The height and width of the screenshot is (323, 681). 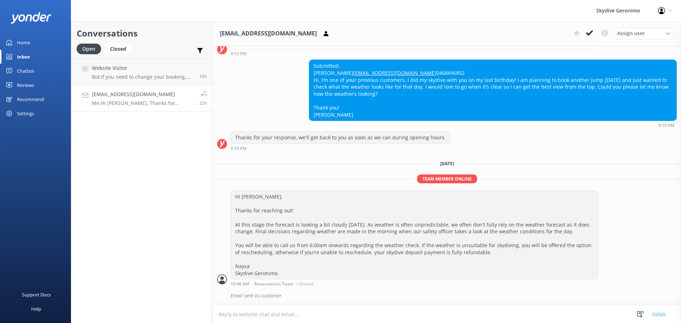 I want to click on div: Inbox, so click(x=23, y=57).